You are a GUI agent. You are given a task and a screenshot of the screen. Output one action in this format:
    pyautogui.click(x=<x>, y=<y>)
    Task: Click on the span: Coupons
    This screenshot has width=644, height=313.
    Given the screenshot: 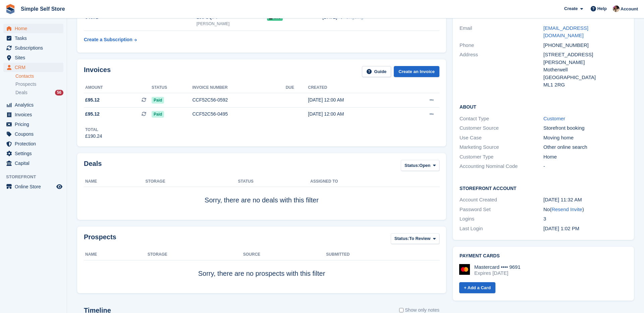 What is the action you would take?
    pyautogui.click(x=35, y=134)
    